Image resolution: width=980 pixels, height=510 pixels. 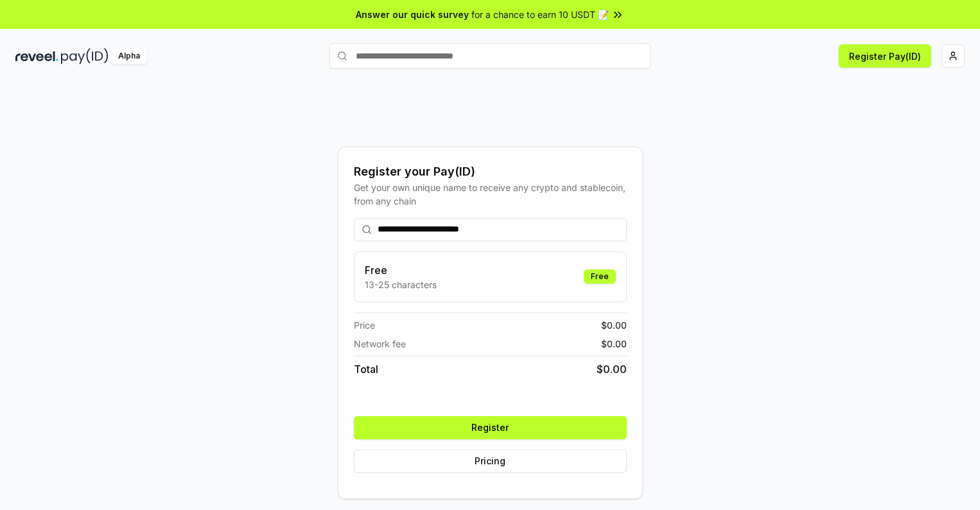 I want to click on button: Register, so click(x=490, y=427).